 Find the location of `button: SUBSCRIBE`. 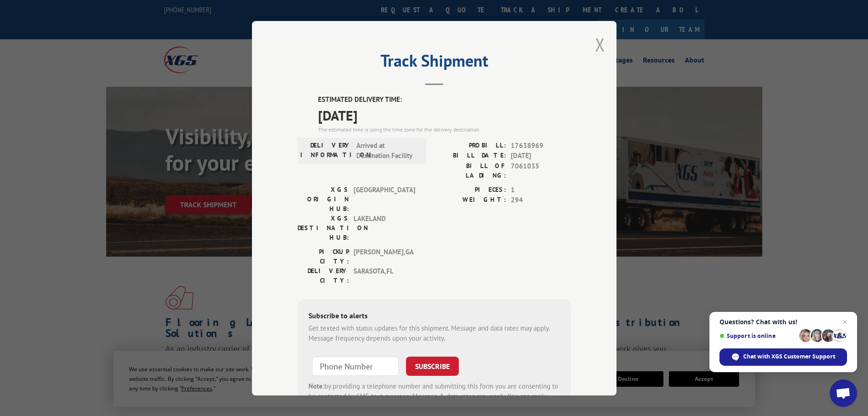

button: SUBSCRIBE is located at coordinates (433, 365).